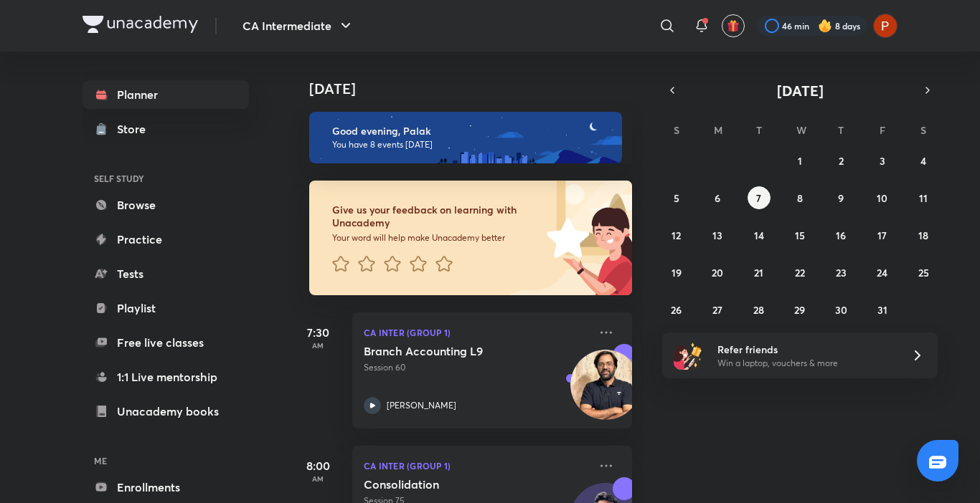 This screenshot has width=980, height=503. What do you see at coordinates (477, 368) in the screenshot?
I see `p: Session 60` at bounding box center [477, 368].